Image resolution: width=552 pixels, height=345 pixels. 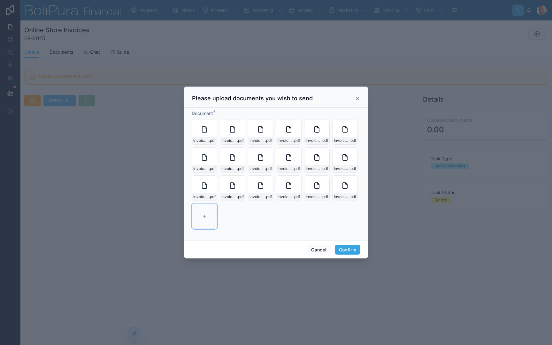 I want to click on span: Invoice-232622-23_08_2025, so click(x=201, y=197).